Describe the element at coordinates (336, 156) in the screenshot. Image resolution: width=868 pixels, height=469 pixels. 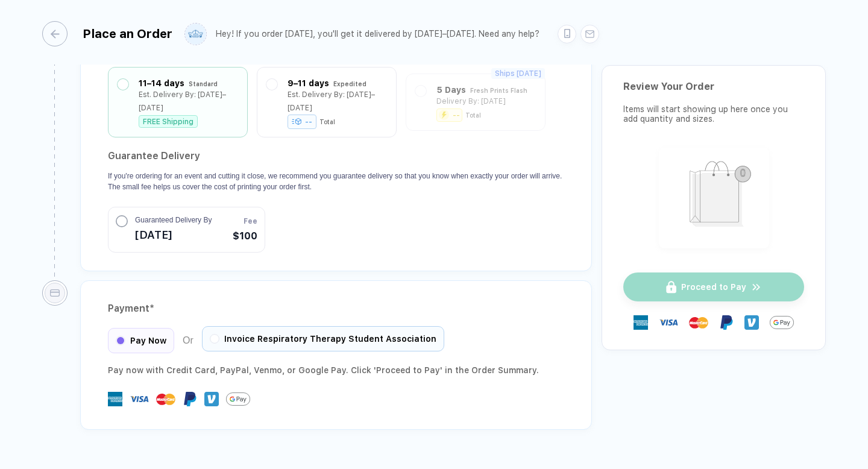
I see `h2: Guarantee Delivery` at that location.